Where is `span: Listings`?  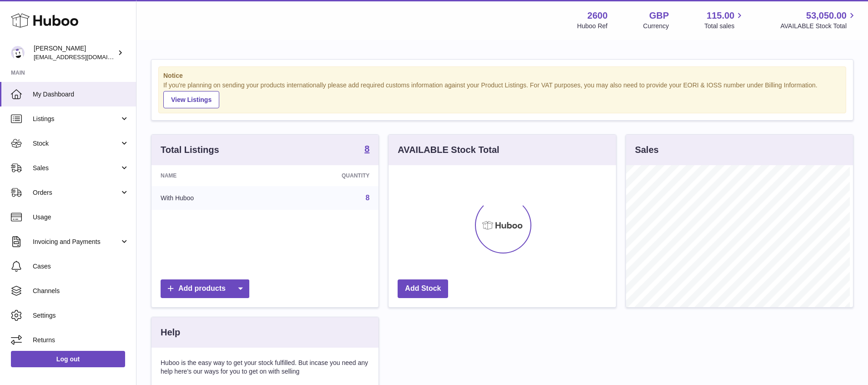
span: Listings is located at coordinates (76, 119).